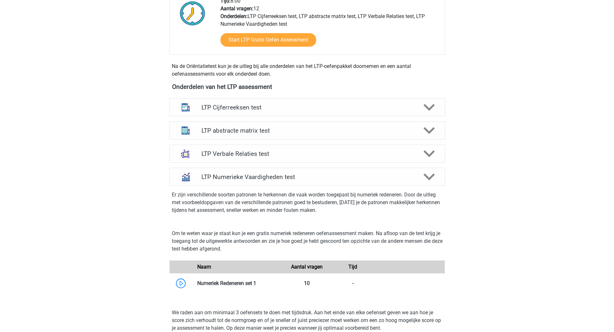  I want to click on div: Naam, so click(238, 267).